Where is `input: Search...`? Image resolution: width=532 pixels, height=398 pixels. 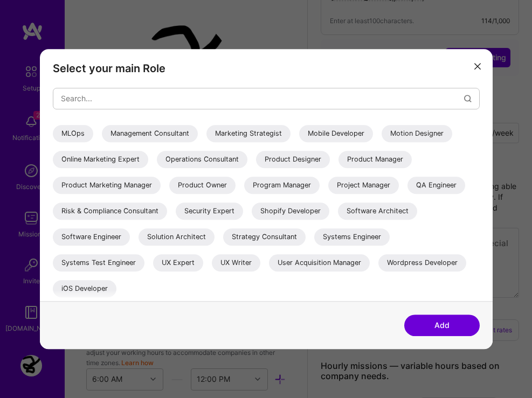 input: Search... is located at coordinates (263, 99).